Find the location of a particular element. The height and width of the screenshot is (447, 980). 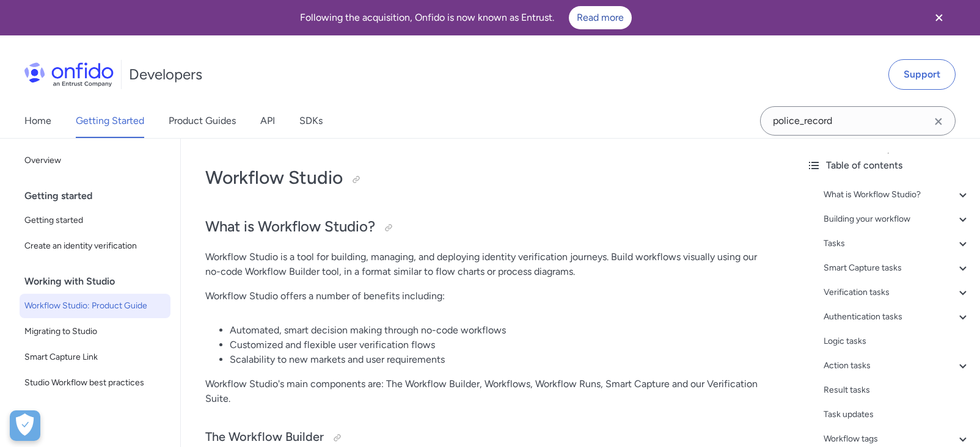

span: Overview is located at coordinates (95, 161).